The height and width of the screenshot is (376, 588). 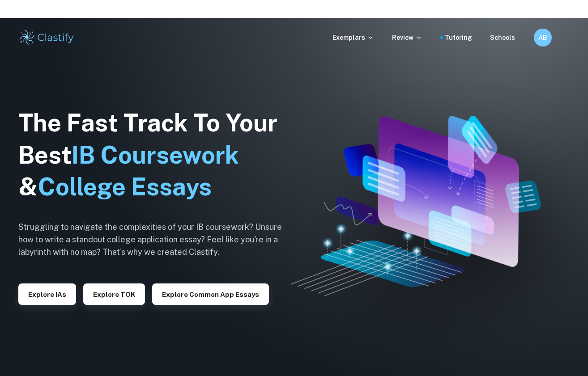 I want to click on a: Tutoring, so click(x=458, y=38).